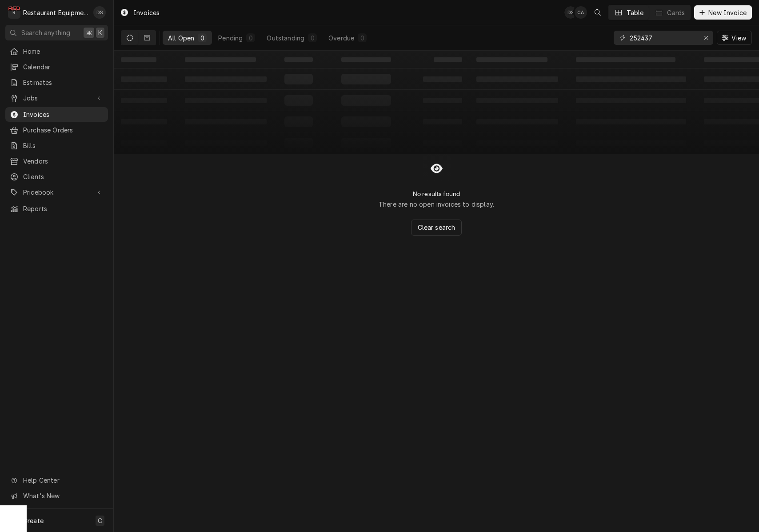 The width and height of the screenshot is (759, 532). Describe the element at coordinates (437, 194) in the screenshot. I see `h2: No results found` at that location.